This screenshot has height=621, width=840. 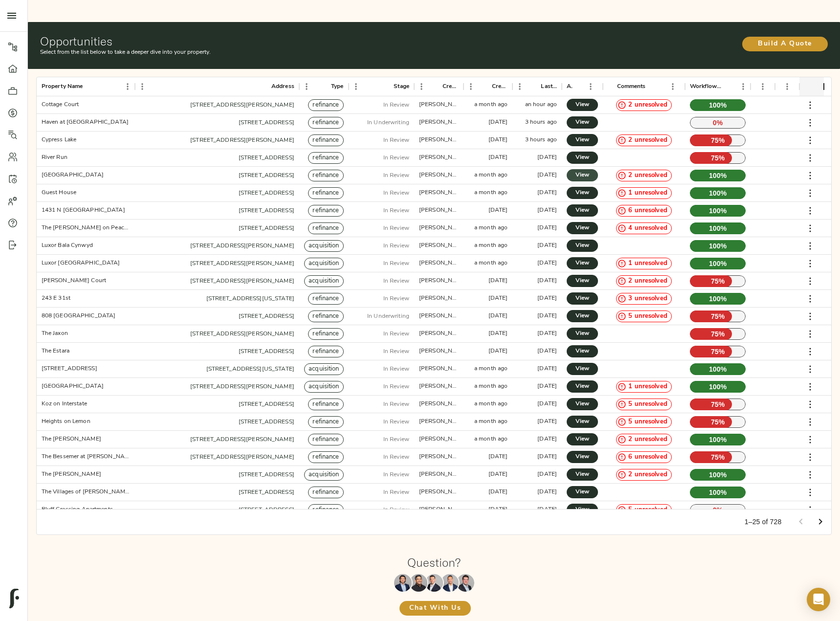 I want to click on p: In Underwriting, so click(x=388, y=316).